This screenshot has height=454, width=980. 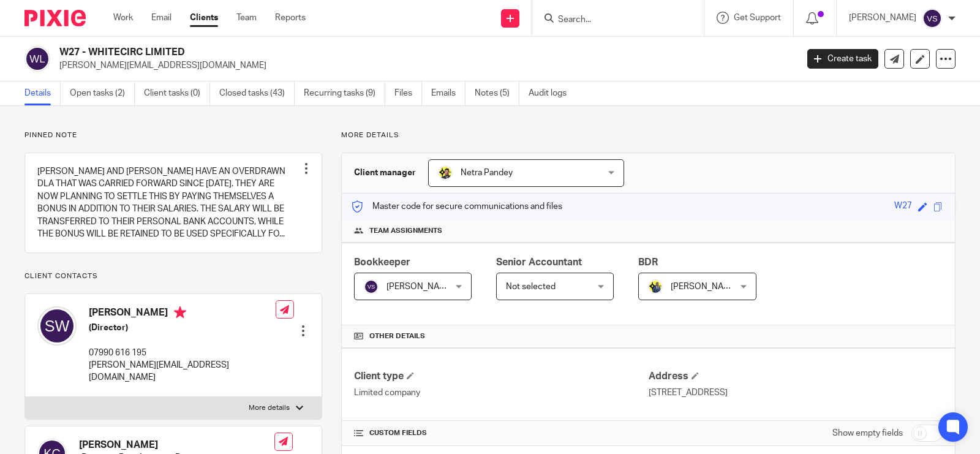 I want to click on h5: (Director), so click(x=182, y=328).